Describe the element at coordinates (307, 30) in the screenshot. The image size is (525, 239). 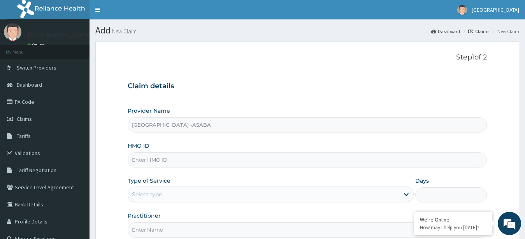
I see `h1: Add` at that location.